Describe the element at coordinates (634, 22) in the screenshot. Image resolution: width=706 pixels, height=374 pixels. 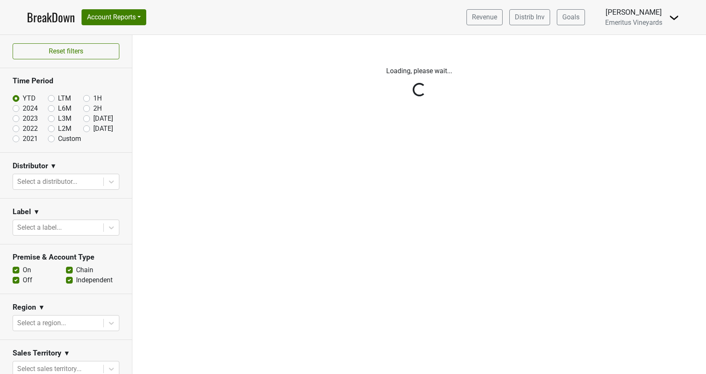
I see `span: Emeritus Vineyards` at that location.